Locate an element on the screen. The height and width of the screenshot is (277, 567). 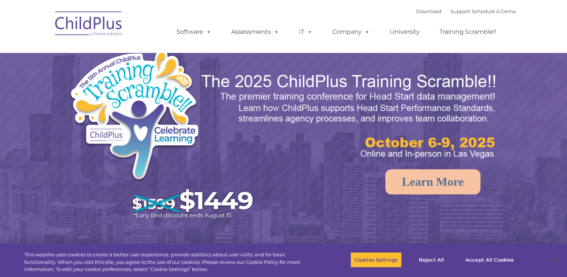
a: Schedule A Demo is located at coordinates (494, 11).